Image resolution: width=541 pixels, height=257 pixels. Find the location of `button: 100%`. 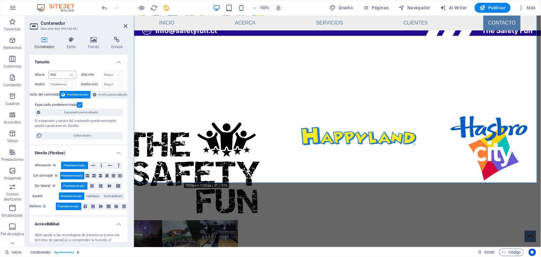

button: 100% is located at coordinates (261, 8).